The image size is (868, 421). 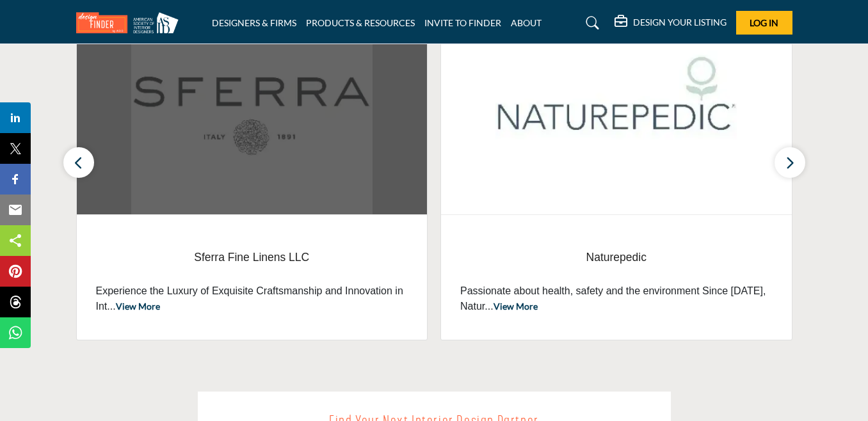 What do you see at coordinates (254, 22) in the screenshot?
I see `a: DESIGNERS & FIRMS` at bounding box center [254, 22].